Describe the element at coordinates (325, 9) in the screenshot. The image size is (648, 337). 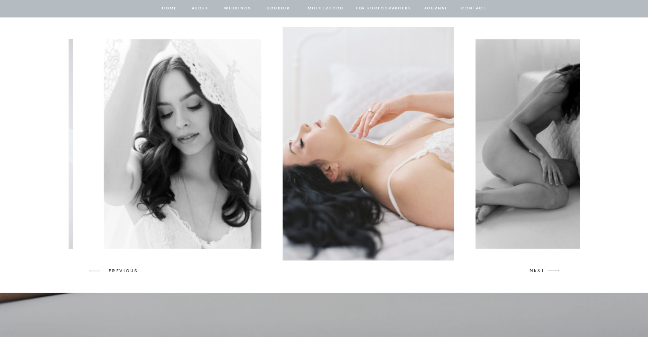
I see `nav: Motherhood` at that location.